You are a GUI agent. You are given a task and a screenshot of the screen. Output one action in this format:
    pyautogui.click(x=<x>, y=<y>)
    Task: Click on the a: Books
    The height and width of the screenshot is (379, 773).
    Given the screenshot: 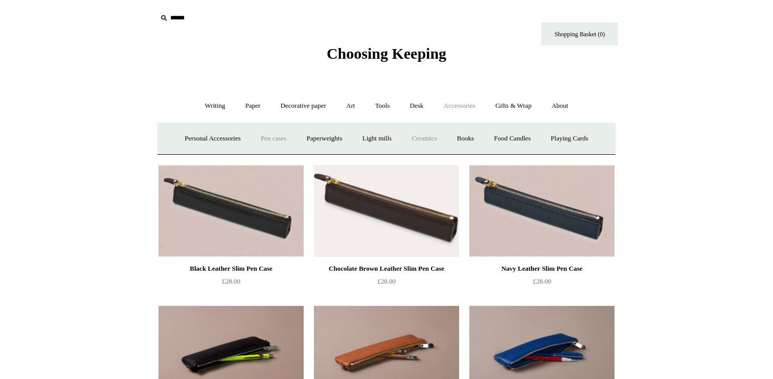 What is the action you would take?
    pyautogui.click(x=465, y=138)
    